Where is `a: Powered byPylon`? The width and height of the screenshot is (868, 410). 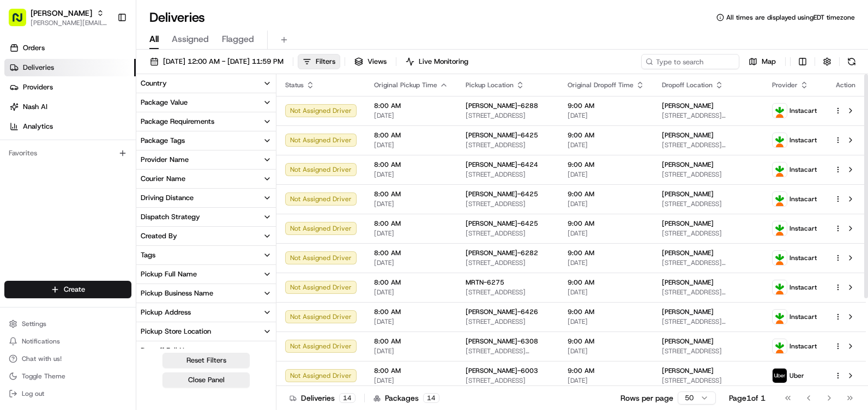 a: Powered byPylon is located at coordinates (104, 189).